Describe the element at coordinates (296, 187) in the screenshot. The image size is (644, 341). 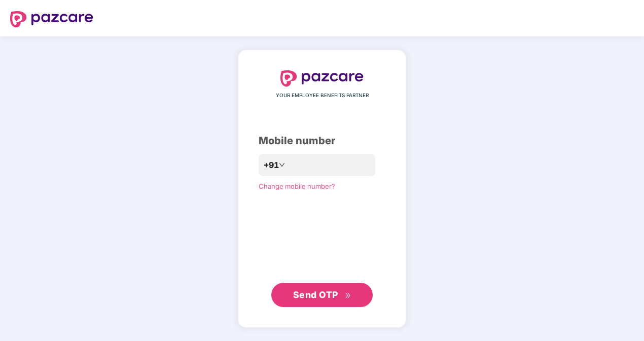
I see `span: Change mobile number?` at that location.